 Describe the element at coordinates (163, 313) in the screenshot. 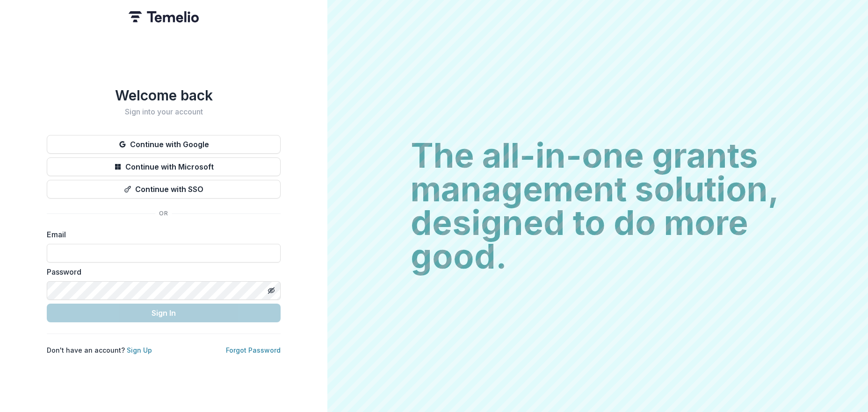

I see `button: Sign In` at that location.